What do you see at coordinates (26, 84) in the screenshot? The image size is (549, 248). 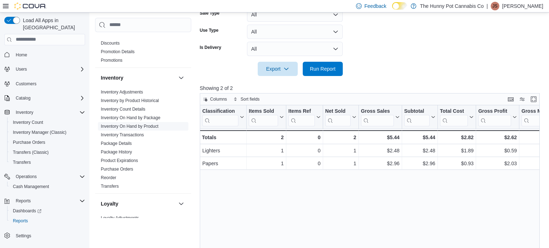 I see `span: Customers` at bounding box center [26, 84].